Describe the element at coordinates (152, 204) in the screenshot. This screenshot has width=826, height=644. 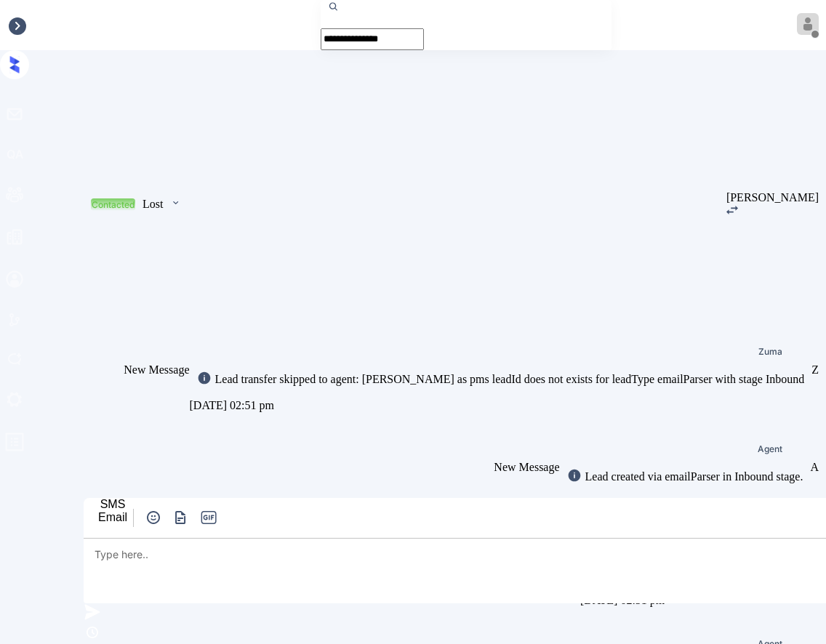
I see `div: Lost` at that location.